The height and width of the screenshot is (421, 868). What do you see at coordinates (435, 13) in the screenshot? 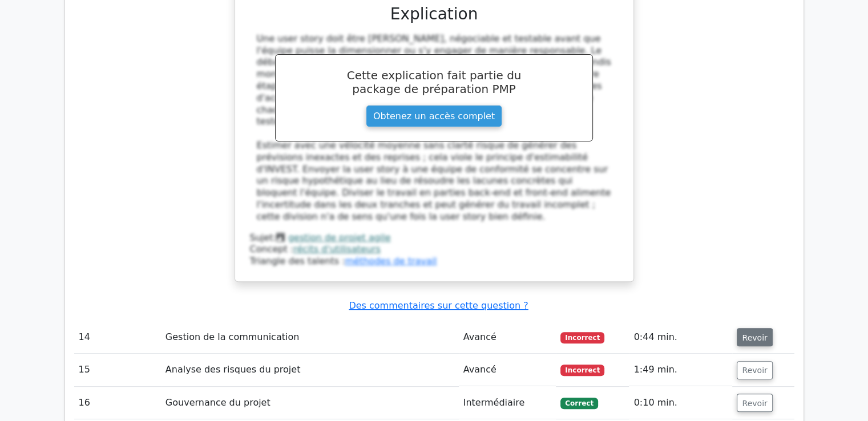
I see `font: Explication` at bounding box center [435, 13].